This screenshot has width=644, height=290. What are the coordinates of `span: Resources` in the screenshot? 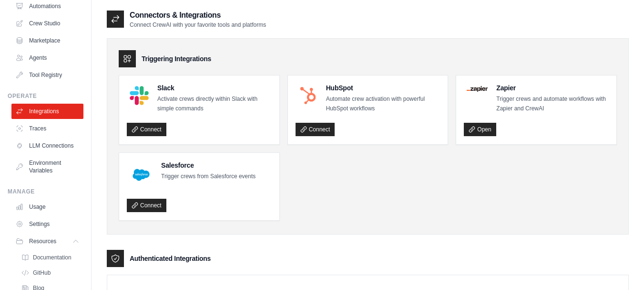 It's located at (42, 241).